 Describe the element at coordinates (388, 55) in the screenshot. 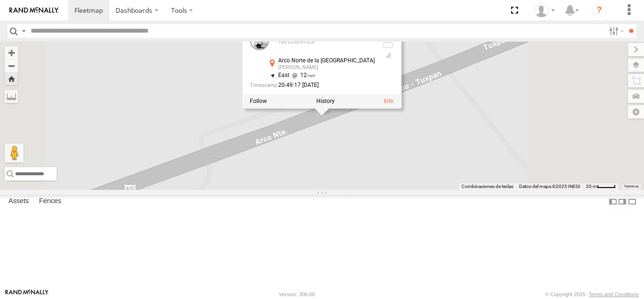

I see `div: Last Event GSM Signal Strength` at that location.